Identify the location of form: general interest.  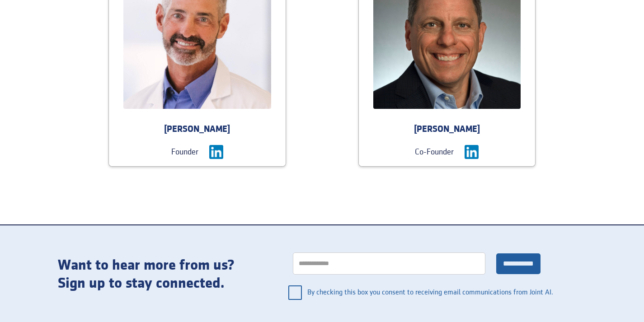
(417, 275).